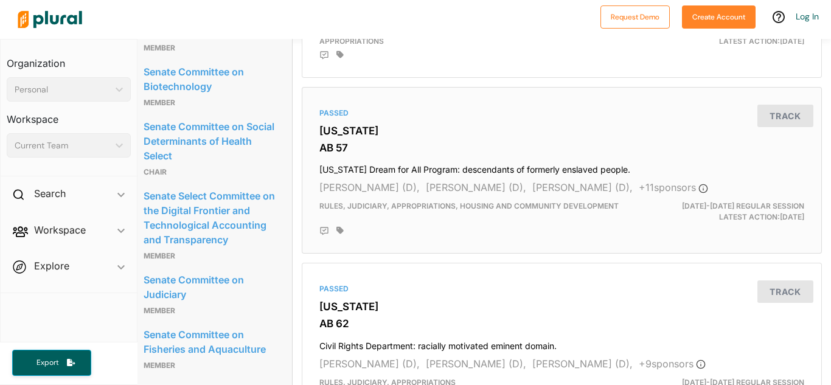 The height and width of the screenshot is (385, 831). I want to click on h2: Search, so click(50, 193).